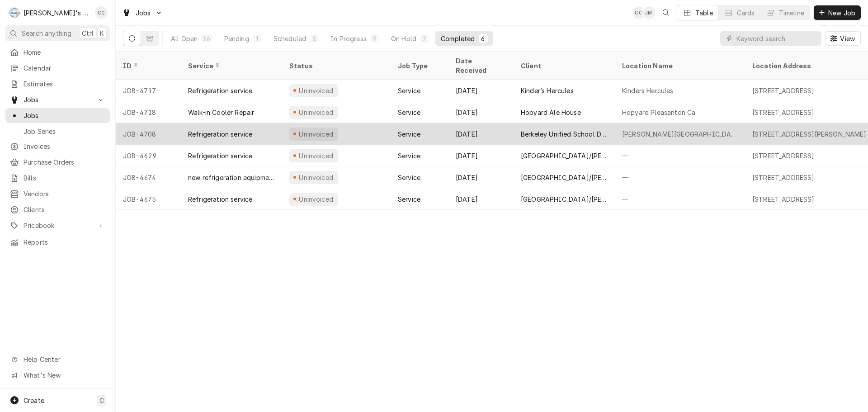  I want to click on div: Date Received, so click(481, 66).